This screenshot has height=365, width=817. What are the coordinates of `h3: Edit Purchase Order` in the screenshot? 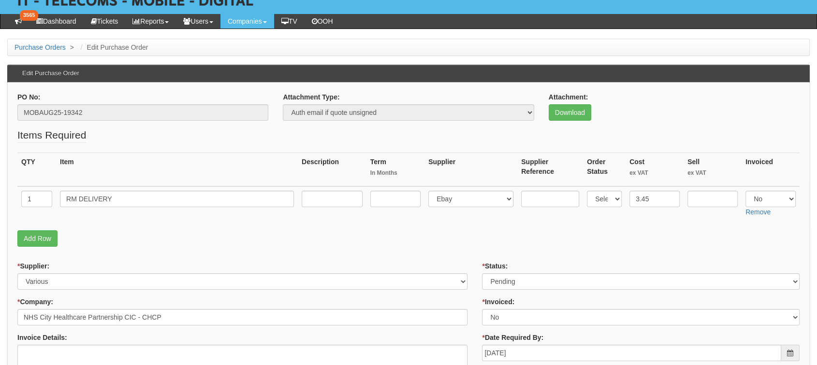 It's located at (51, 73).